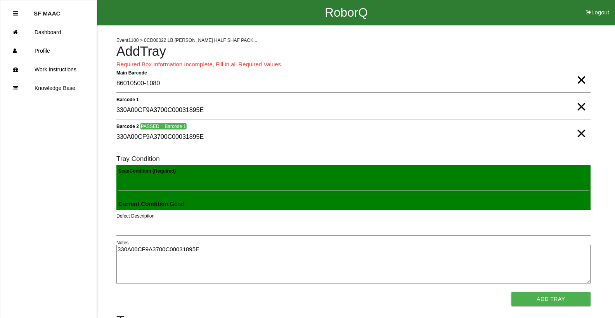  What do you see at coordinates (48, 69) in the screenshot?
I see `a: Work Instructions` at bounding box center [48, 69].